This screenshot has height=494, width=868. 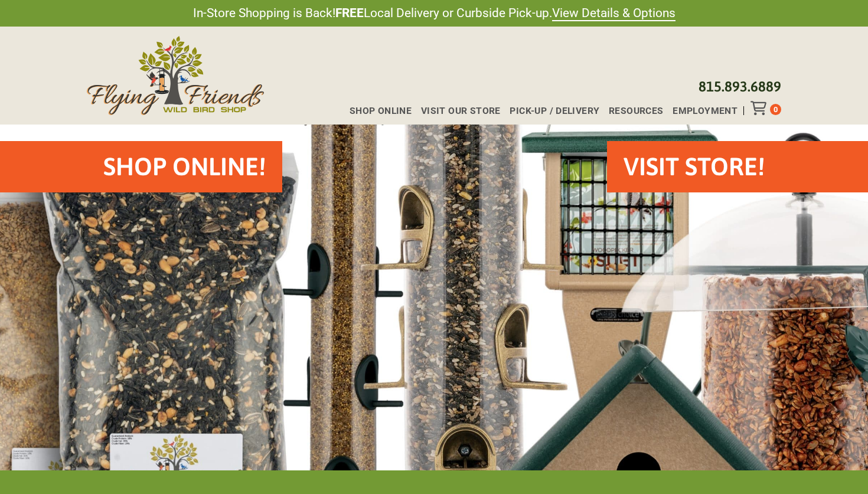 I want to click on span: Employment, so click(x=705, y=111).